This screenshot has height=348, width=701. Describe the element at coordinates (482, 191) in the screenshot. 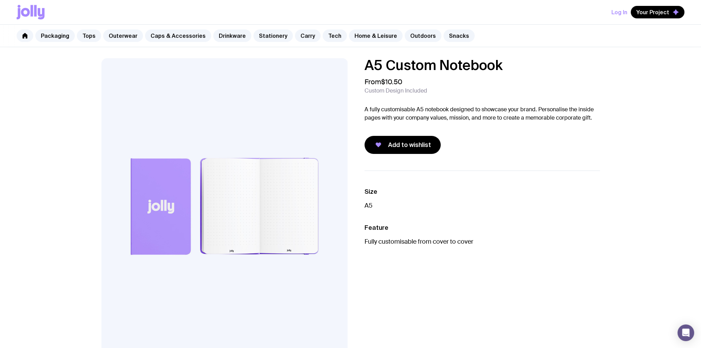

I see `h3: Size` at that location.